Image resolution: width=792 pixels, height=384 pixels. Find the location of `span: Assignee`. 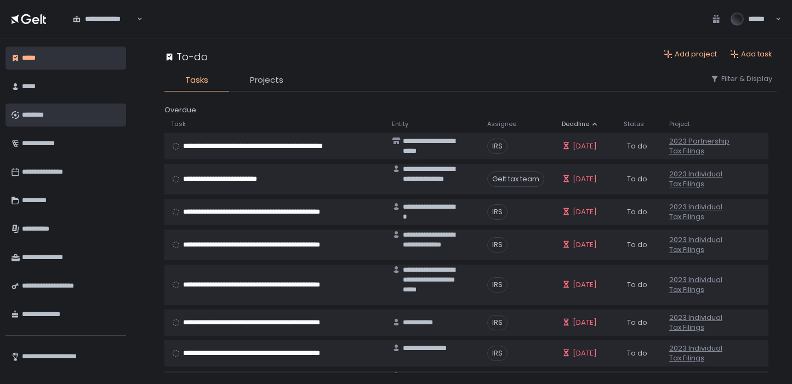

span: Assignee is located at coordinates (501, 124).